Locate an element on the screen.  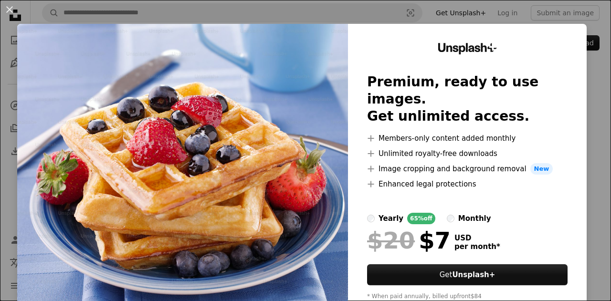
div: monthly is located at coordinates (475, 219).